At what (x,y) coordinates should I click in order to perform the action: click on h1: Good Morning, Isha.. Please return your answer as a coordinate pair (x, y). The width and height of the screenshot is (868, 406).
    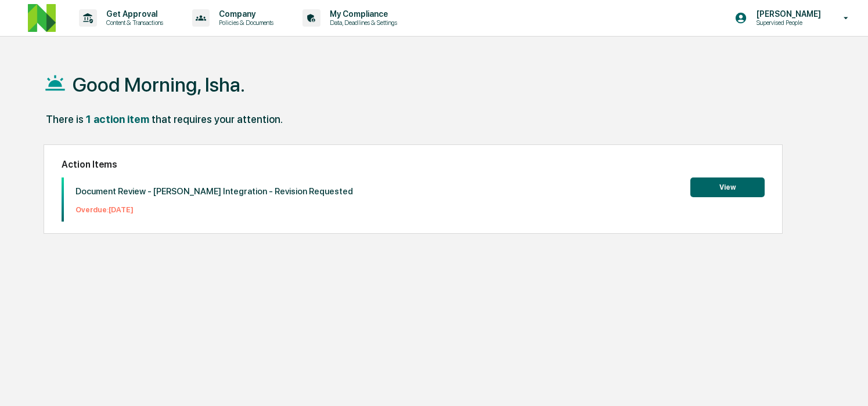
    Looking at the image, I should click on (159, 85).